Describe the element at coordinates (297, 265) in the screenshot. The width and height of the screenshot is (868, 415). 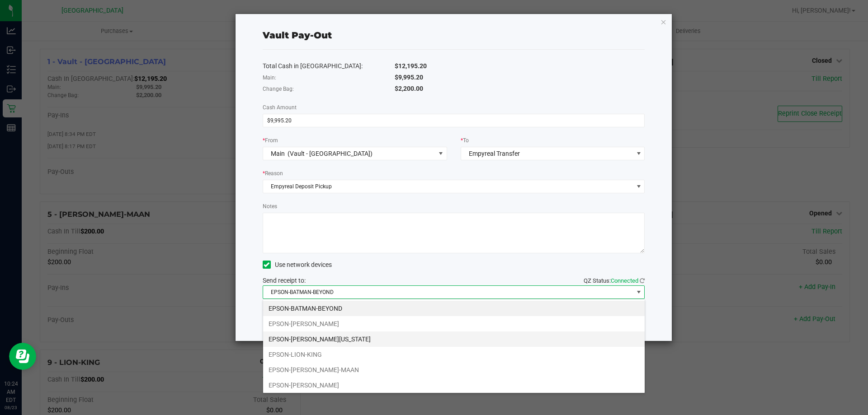
I see `label: Use network devices` at that location.